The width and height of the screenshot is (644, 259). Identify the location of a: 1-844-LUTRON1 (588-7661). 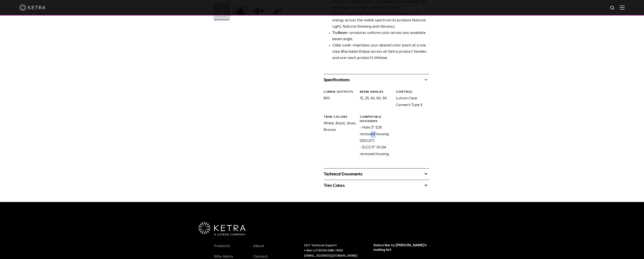
(323, 251).